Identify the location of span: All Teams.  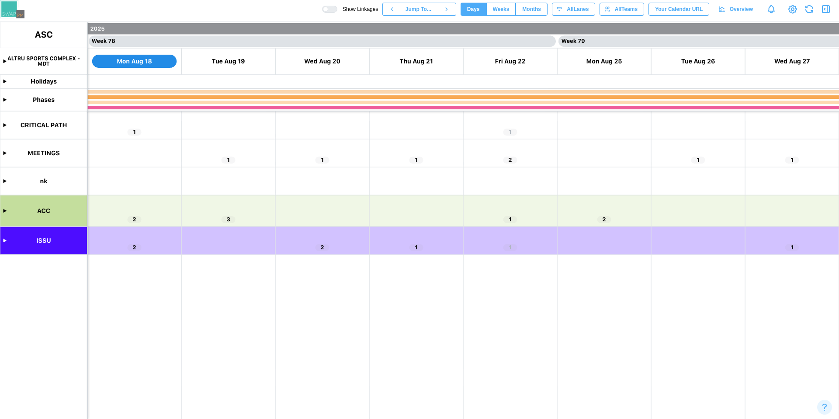
(626, 9).